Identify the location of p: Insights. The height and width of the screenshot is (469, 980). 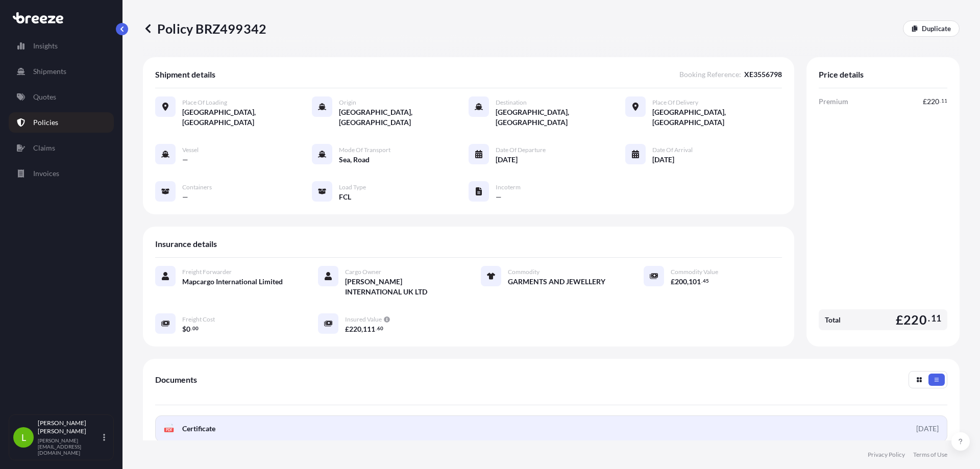
(45, 46).